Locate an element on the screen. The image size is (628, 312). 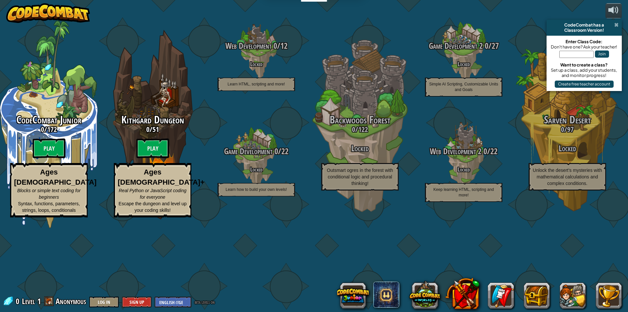
span: 97 is located at coordinates (570, 129).